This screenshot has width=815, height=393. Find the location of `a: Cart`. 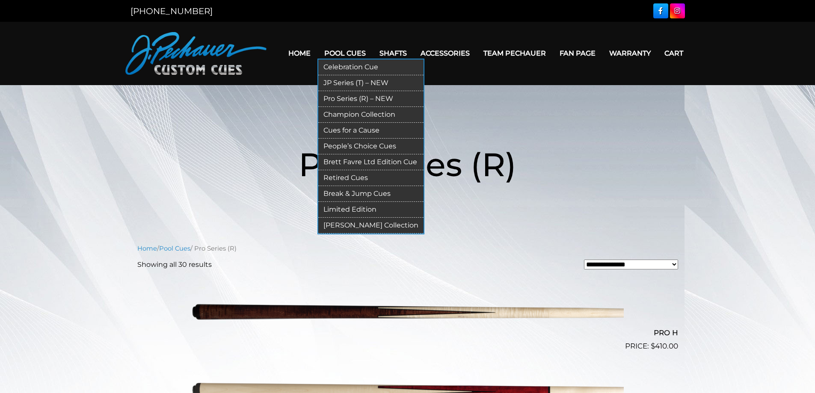

a: Cart is located at coordinates (674, 53).